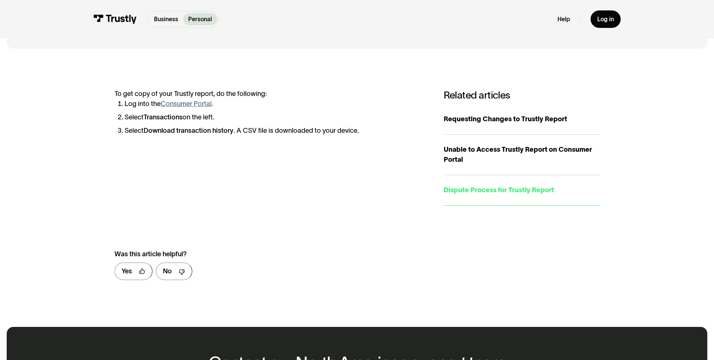 The image size is (714, 360). Describe the element at coordinates (522, 190) in the screenshot. I see `a: Dispute Process for Trustly Report` at that location.